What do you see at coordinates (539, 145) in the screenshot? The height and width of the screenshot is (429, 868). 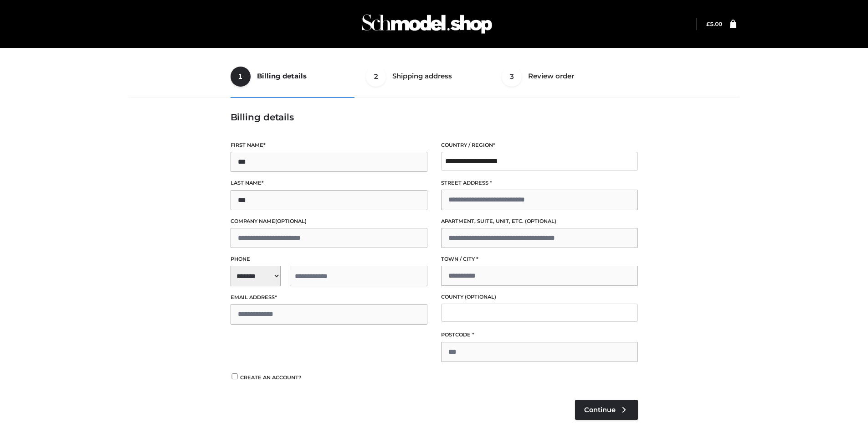 I see `label: Country / Region` at bounding box center [539, 145].